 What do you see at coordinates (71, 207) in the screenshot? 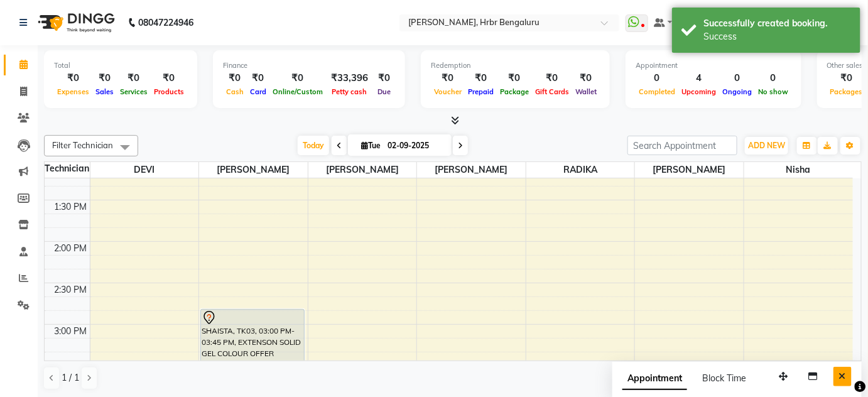
I see `div: 1:30 PM` at bounding box center [71, 207].